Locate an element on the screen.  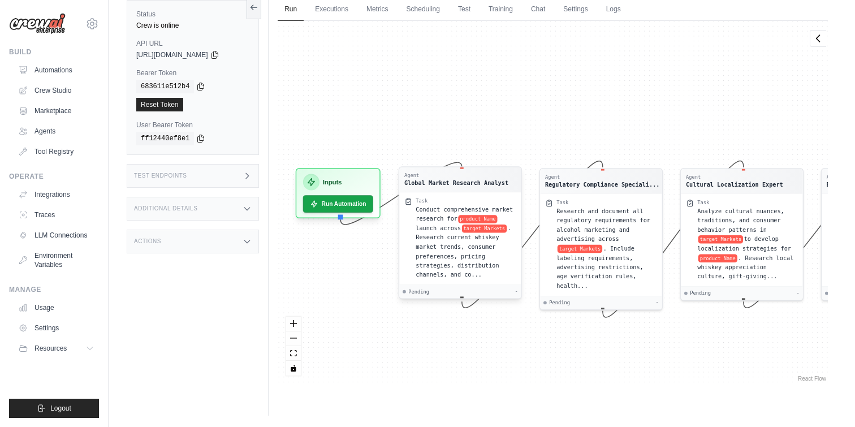
h3: Actions is located at coordinates (148, 241).